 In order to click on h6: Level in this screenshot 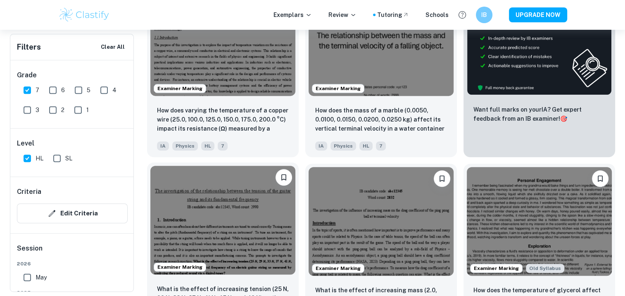, I will do `click(72, 143)`.